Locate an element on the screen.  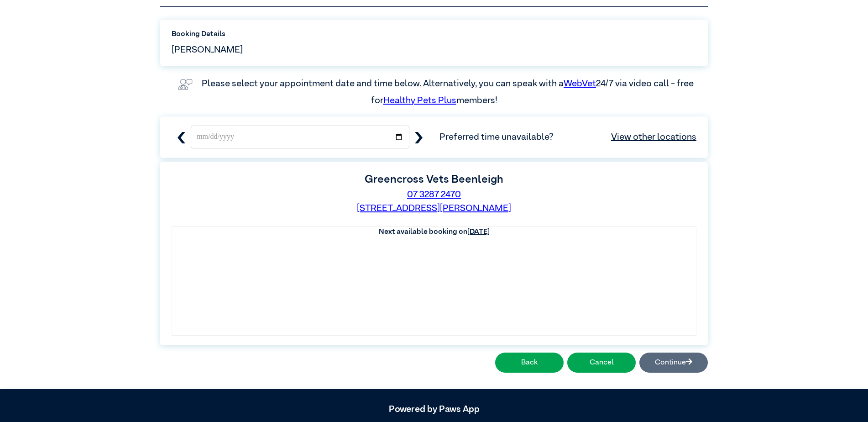
span: Preferred time unavailable? is located at coordinates (568, 137).